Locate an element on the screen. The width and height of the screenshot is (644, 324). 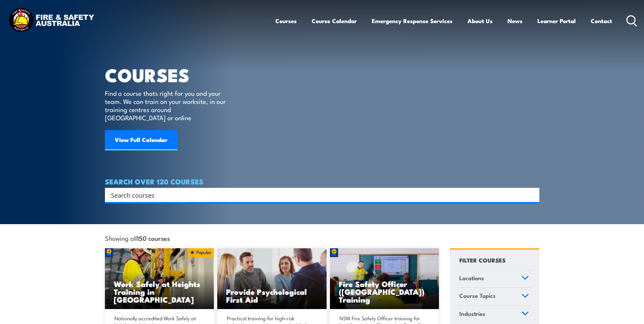
a: Contact is located at coordinates (601, 21).